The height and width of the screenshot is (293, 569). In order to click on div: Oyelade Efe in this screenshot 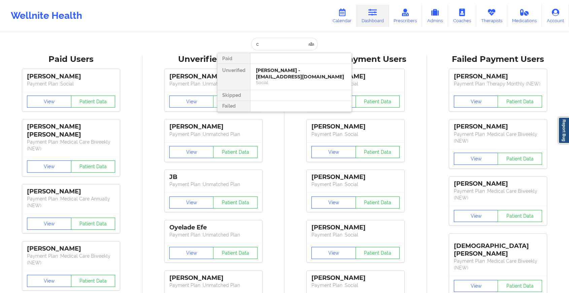, I will do `click(214, 228)`.